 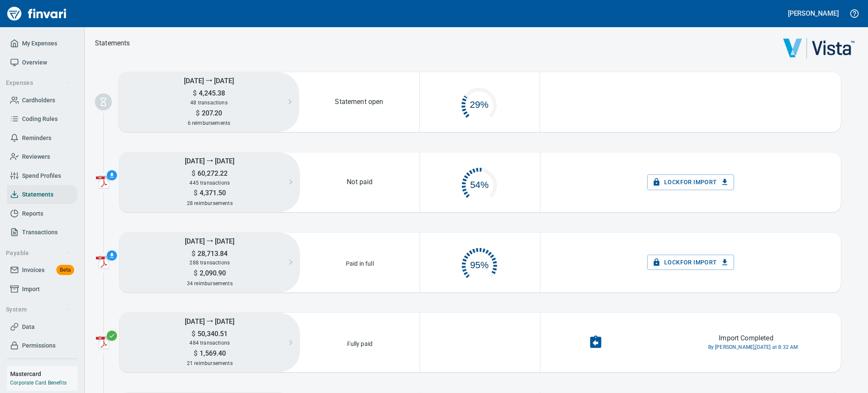 I want to click on span: Statements, so click(x=38, y=194).